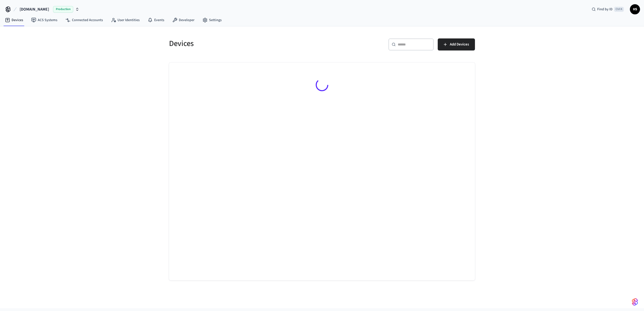 The width and height of the screenshot is (644, 311). I want to click on a: Events, so click(156, 20).